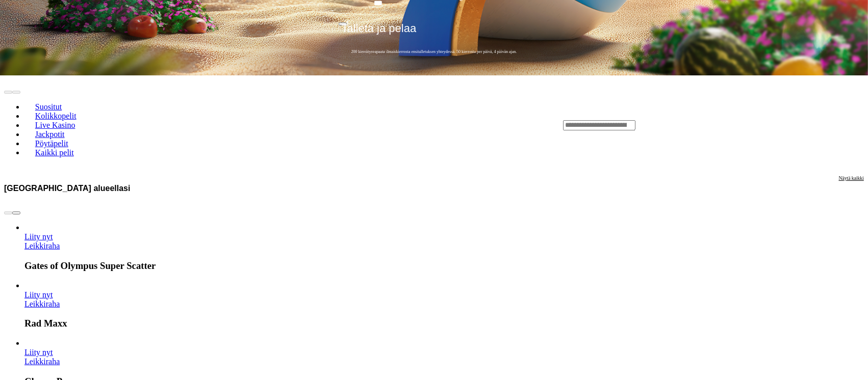 This screenshot has height=380, width=868. What do you see at coordinates (599, 126) in the screenshot?
I see `input: Search` at bounding box center [599, 126].